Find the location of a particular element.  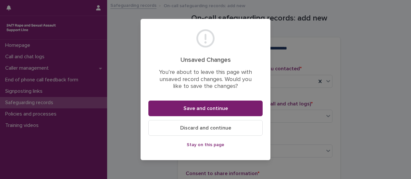

button: Save and continue is located at coordinates (205, 108).